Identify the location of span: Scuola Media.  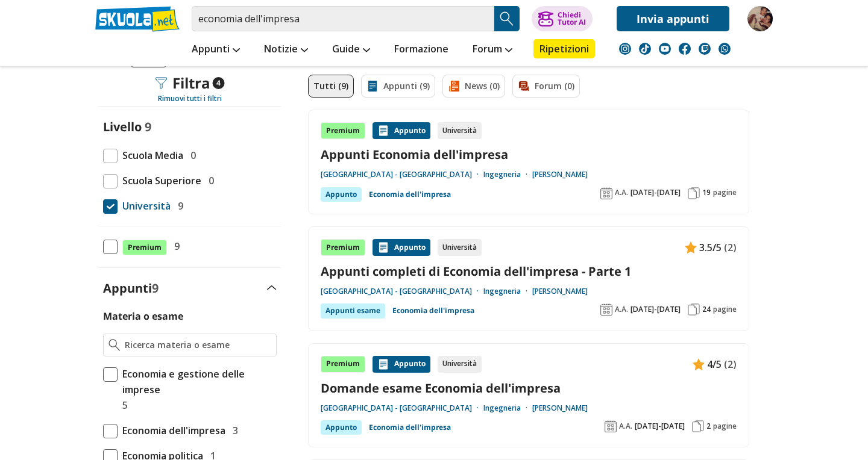
(150, 155).